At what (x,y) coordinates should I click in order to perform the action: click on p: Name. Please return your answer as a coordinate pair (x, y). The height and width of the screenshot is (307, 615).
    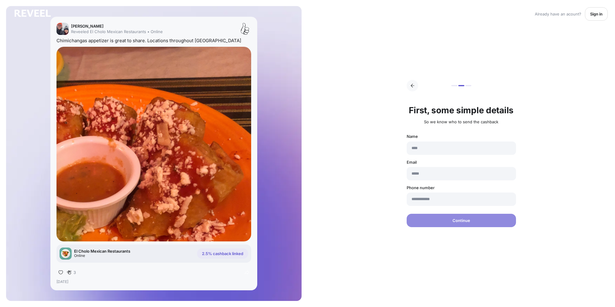
    Looking at the image, I should click on (461, 136).